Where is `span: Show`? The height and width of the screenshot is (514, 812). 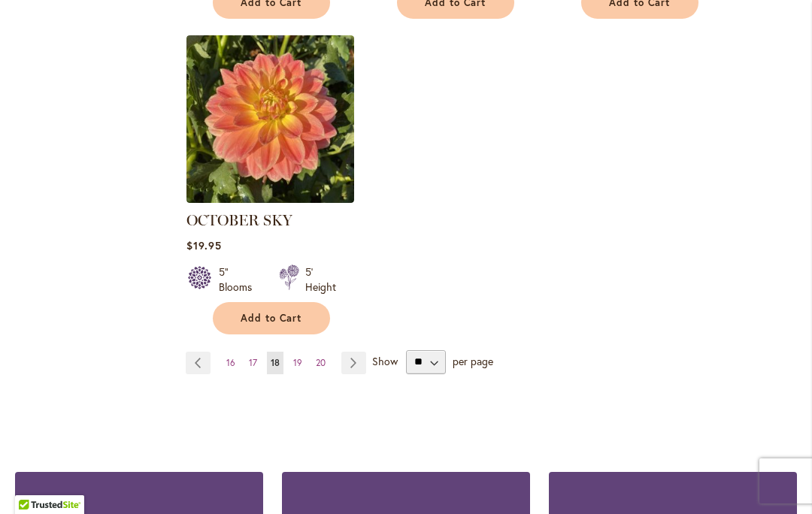 span: Show is located at coordinates (385, 360).